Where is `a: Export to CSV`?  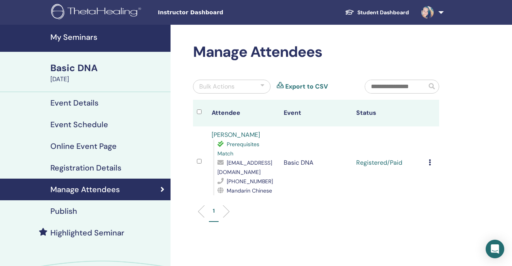 a: Export to CSV is located at coordinates (306, 87).